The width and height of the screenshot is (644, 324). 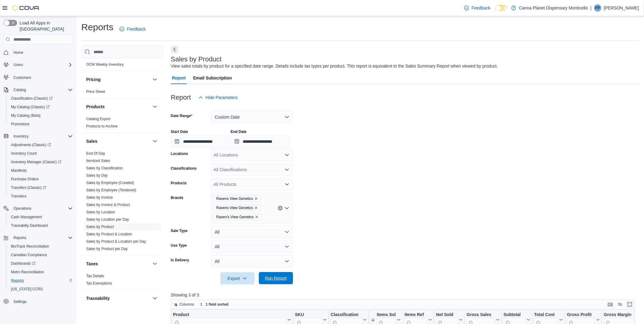 What do you see at coordinates (96, 154) in the screenshot?
I see `a: End Of Day` at bounding box center [96, 154].